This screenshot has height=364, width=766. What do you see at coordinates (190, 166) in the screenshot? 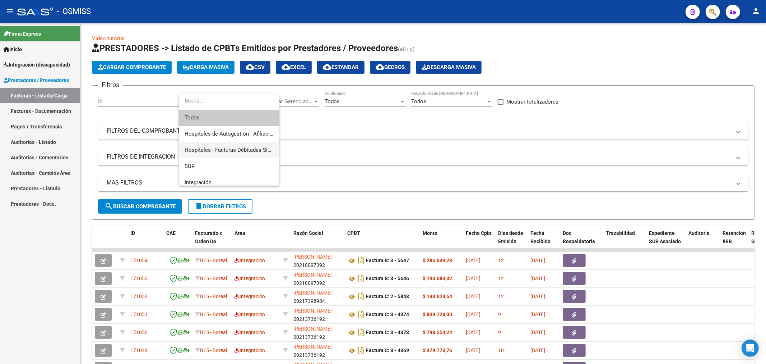
I see `span: SUR` at bounding box center [190, 166].